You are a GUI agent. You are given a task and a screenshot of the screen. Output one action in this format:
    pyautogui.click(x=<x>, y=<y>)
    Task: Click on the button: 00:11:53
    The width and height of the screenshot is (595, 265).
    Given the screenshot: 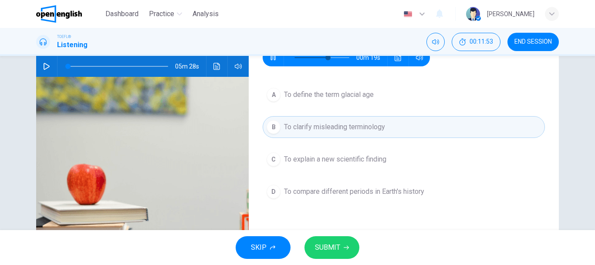 What is the action you would take?
    pyautogui.click(x=476, y=42)
    